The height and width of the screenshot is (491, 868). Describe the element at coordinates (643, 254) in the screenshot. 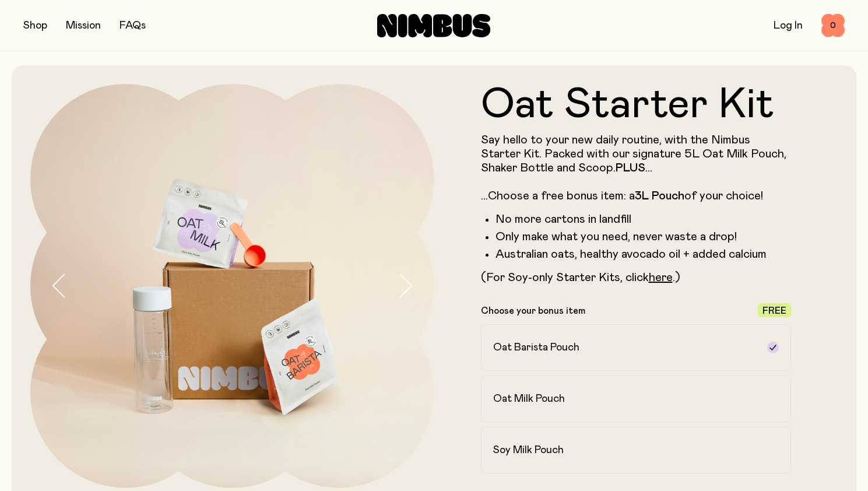

I see `li: Australian oats, healthy avocado oil + added calcium` at that location.